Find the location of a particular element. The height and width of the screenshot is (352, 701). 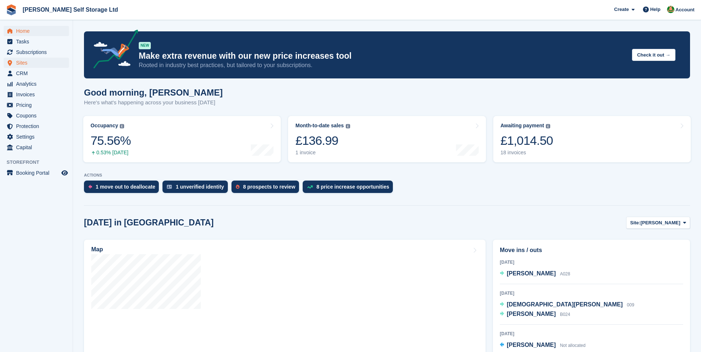

a: Awaiting payment £1,014.50 18 invoices is located at coordinates (592, 139).